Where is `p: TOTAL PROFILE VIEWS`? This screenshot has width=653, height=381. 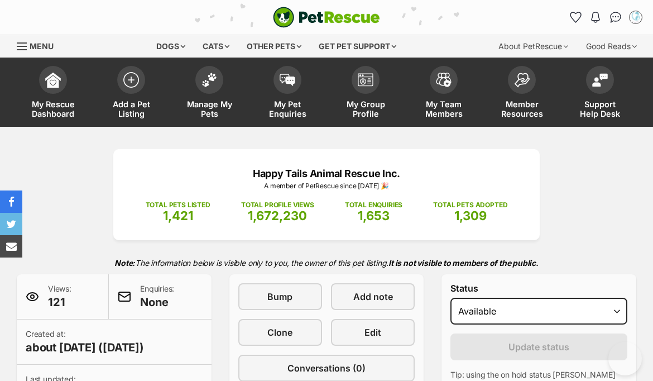 p: TOTAL PROFILE VIEWS is located at coordinates (277, 205).